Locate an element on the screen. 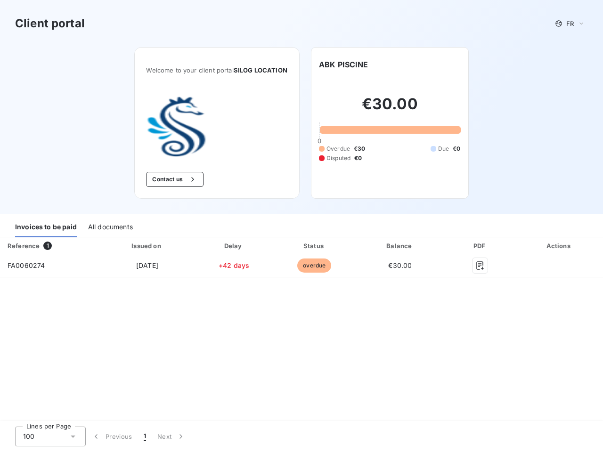  span: FA0060274 is located at coordinates (26, 265).